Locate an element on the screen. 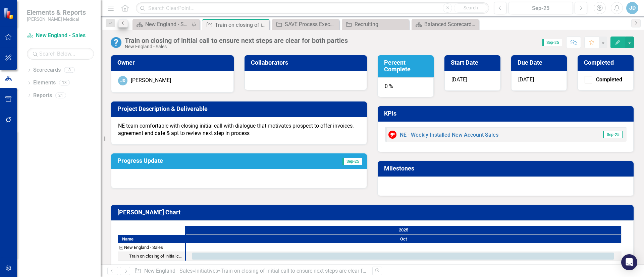 The image size is (644, 277). a: Recruiting is located at coordinates (375, 24).